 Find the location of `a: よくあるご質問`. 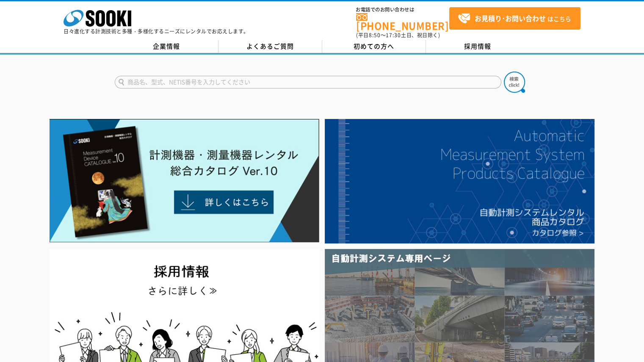

a: よくあるご質問 is located at coordinates (271, 47).